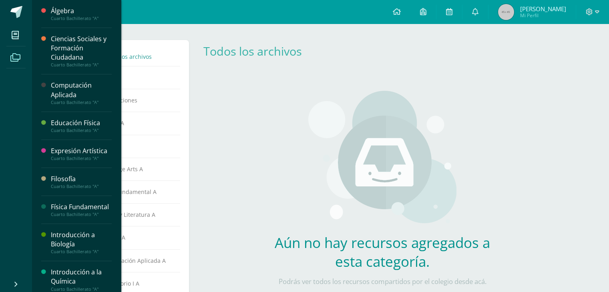 This screenshot has width=609, height=292. Describe the element at coordinates (133, 123) in the screenshot. I see `a: Speech A` at that location.